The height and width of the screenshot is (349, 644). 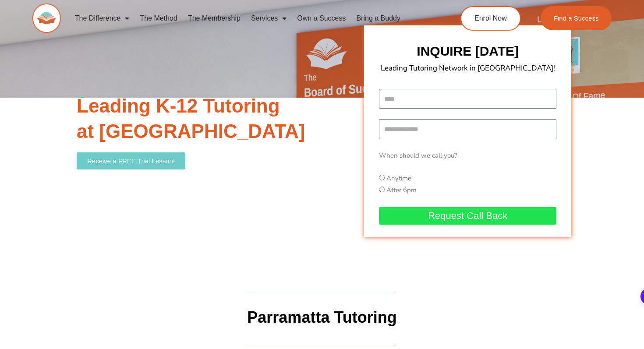 I want to click on span: Request Call Back, so click(x=468, y=216).